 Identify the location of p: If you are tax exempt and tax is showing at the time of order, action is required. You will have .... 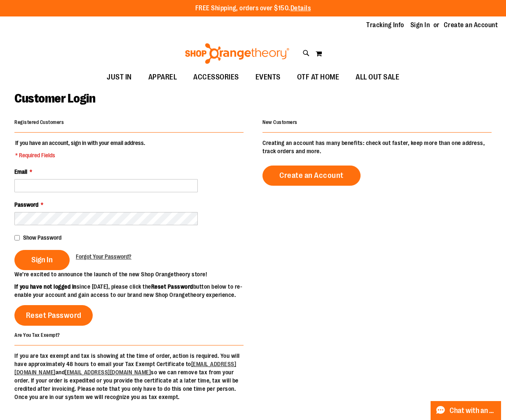
(129, 376).